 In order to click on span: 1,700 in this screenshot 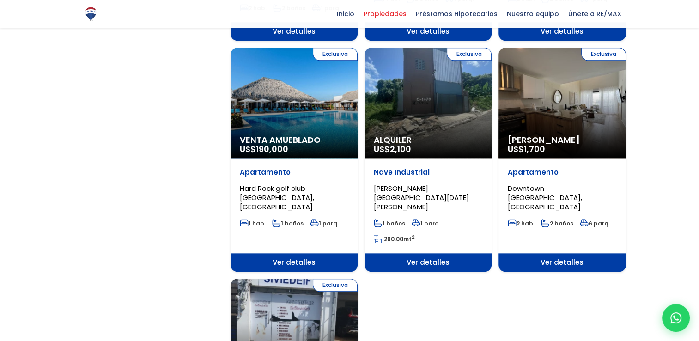, I will do `click(535, 149)`.